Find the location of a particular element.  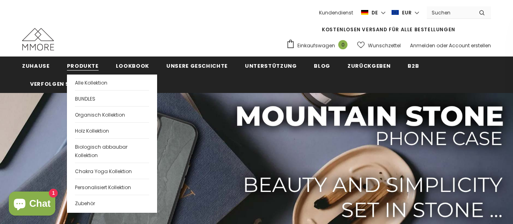

span: KOSTENLOSEN VERSAND FÜR ALLE BESTELLUNGEN is located at coordinates (388, 29).